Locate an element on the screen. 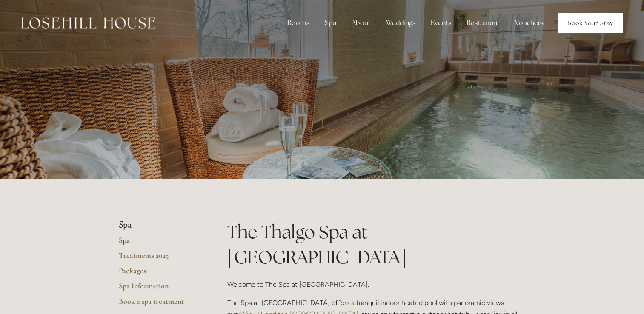 This screenshot has height=314, width=644. a: Packages is located at coordinates (159, 274).